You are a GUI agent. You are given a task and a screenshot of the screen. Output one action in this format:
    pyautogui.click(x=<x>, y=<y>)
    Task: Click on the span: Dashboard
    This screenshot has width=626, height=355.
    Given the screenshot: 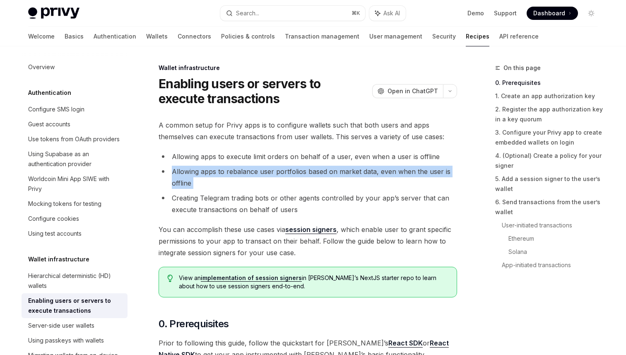 What is the action you would take?
    pyautogui.click(x=549, y=13)
    